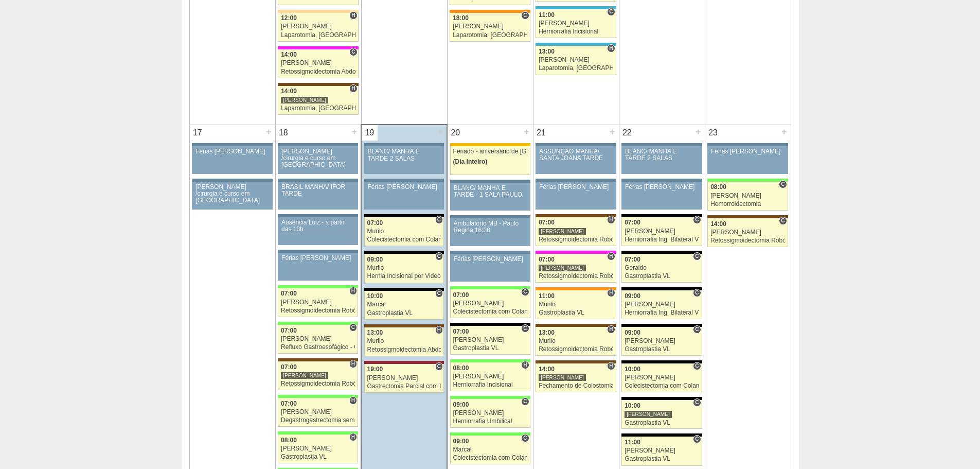  What do you see at coordinates (627, 133) in the screenshot?
I see `div: 22` at bounding box center [627, 133].